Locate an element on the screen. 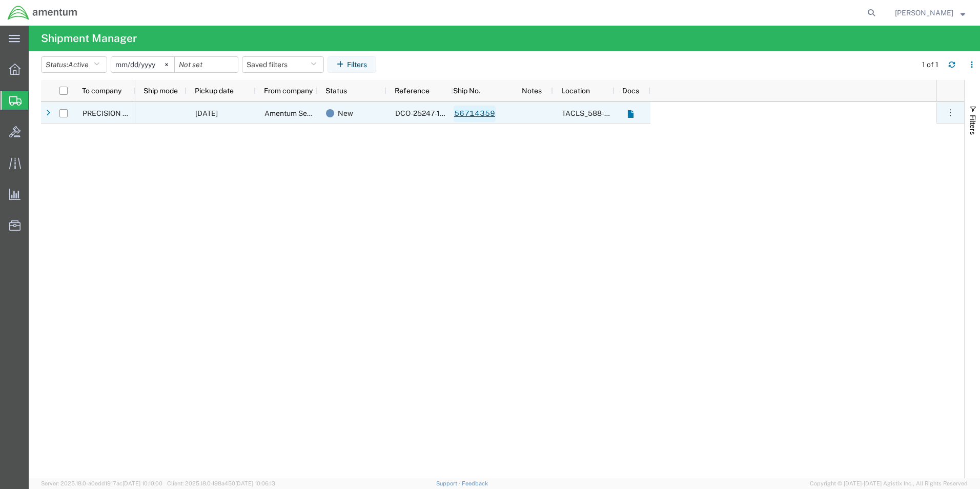  span: Client: 2025.18.0-198a450 is located at coordinates (221, 483).